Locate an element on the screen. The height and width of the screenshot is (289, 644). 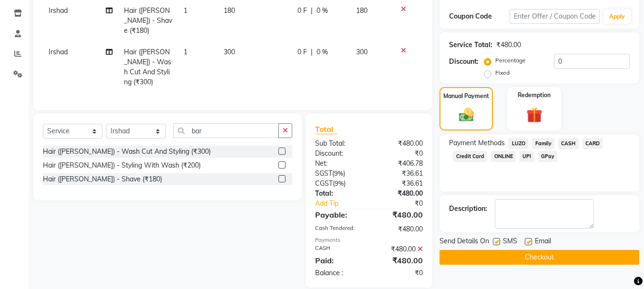
div: Paid: is located at coordinates (338, 260).